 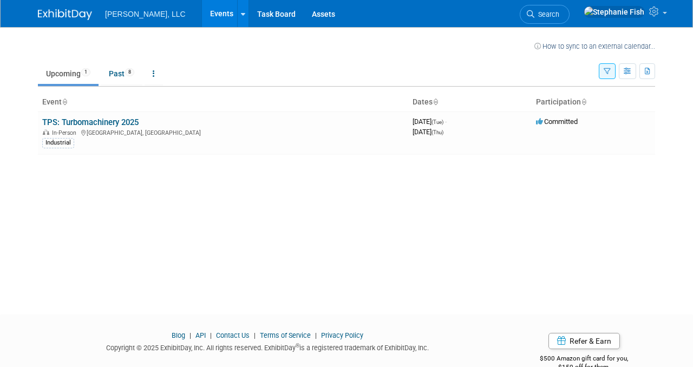 I want to click on div: Copyright © 2025 ExhibitDay, Inc. All rights reserved. ExhibitDay is a registered trademark of Ex..., so click(x=267, y=346).